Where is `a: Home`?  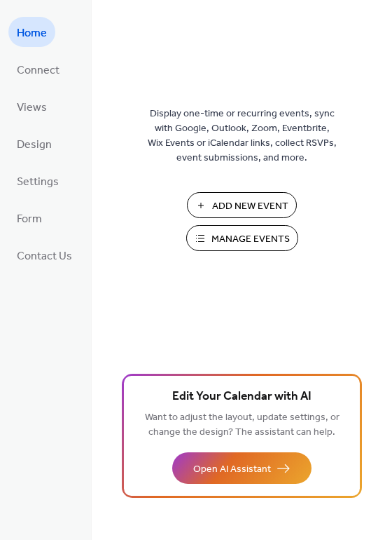
a: Home is located at coordinates (31, 31).